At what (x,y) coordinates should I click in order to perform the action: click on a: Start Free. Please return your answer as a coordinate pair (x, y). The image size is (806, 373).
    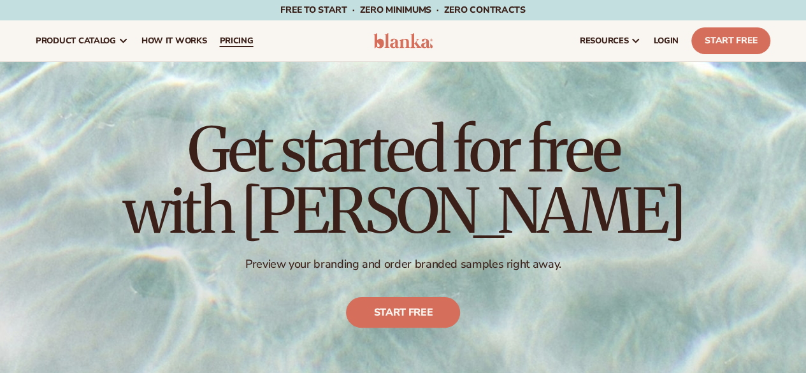
    Looking at the image, I should click on (731, 41).